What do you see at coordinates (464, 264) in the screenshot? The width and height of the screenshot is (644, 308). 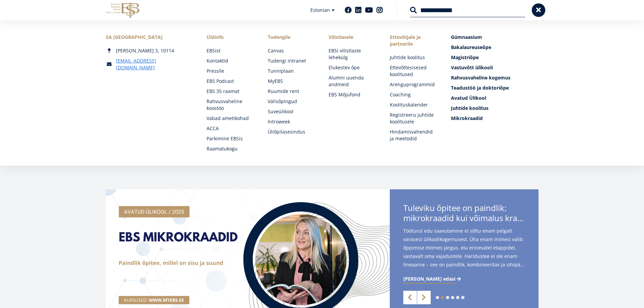 I see `span: lineaarne – see on paindlik, kombineeritav ja sihipärane. Just selles suunas liigub ka Estonian B...` at bounding box center [464, 264].